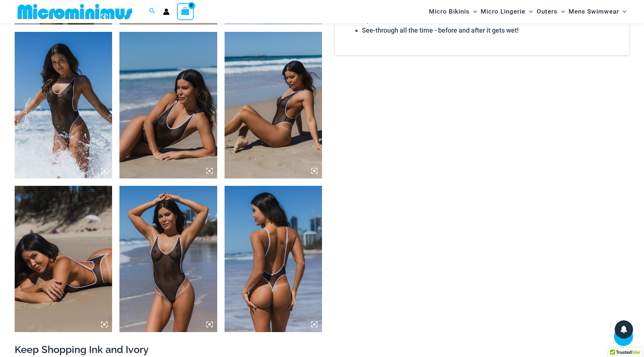 The image size is (644, 357). I want to click on li: See-through all the time - before and after it gets wet!, so click(492, 30).